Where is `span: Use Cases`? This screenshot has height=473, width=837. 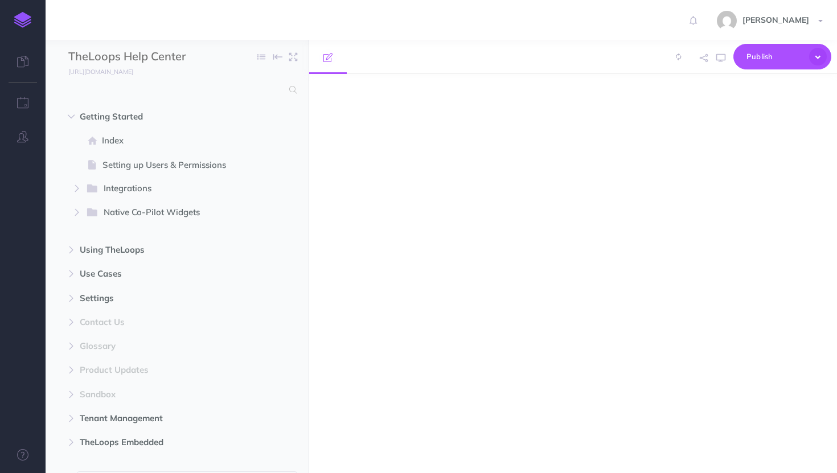
span: Use Cases is located at coordinates (153, 274).